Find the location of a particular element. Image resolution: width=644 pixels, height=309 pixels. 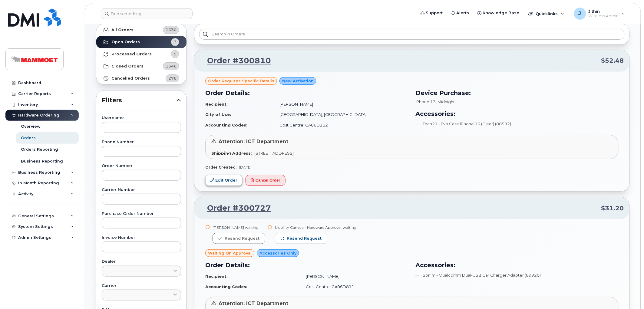

strong: Processed Orders is located at coordinates (132, 54).